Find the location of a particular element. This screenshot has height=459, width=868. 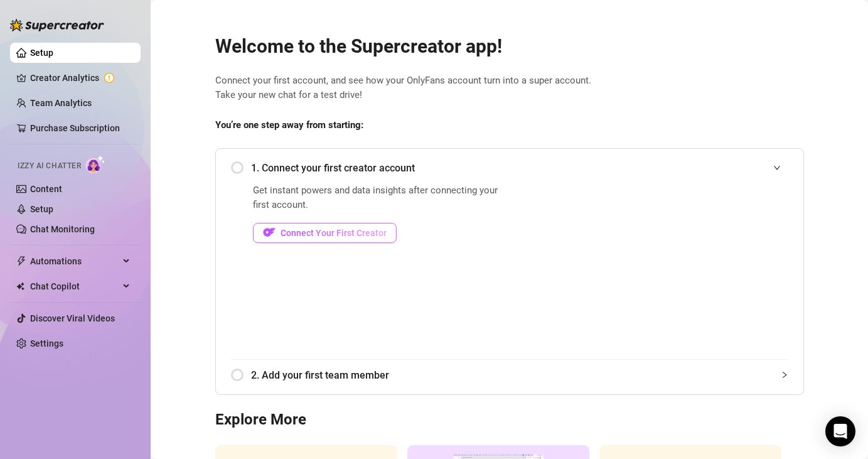

img: OF is located at coordinates (269, 232).